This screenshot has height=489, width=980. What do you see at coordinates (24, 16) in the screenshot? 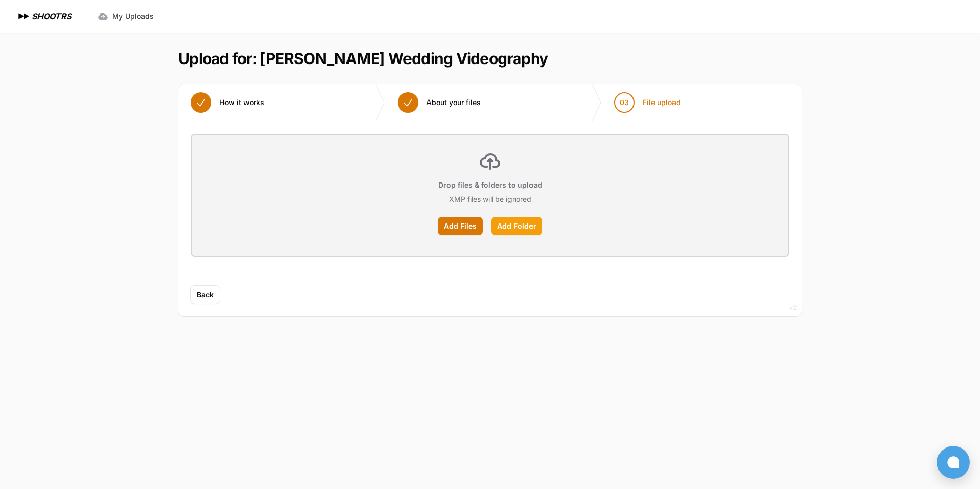
I see `img: SHOOTRS` at bounding box center [24, 16].